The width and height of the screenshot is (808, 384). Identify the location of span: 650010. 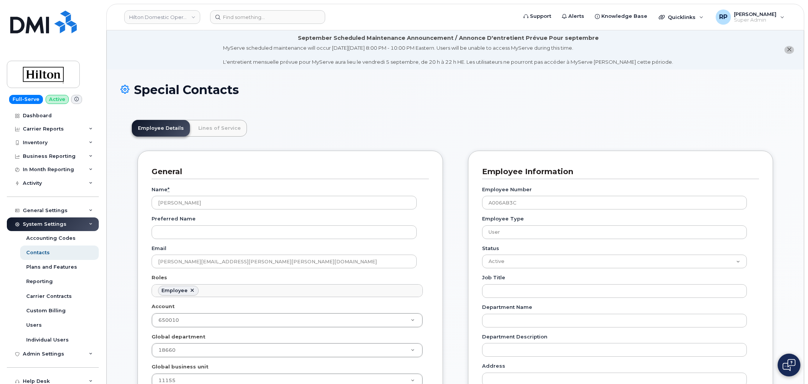
(169, 320).